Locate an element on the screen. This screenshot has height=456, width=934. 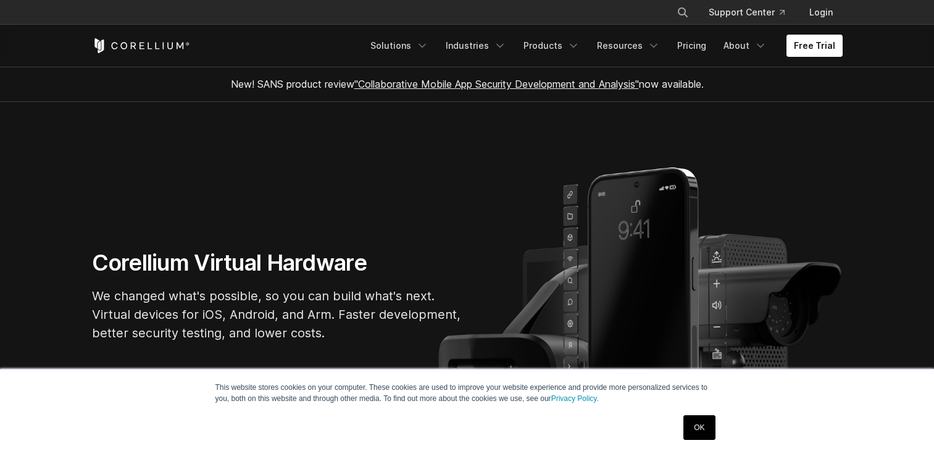
a: Login is located at coordinates (821, 12).